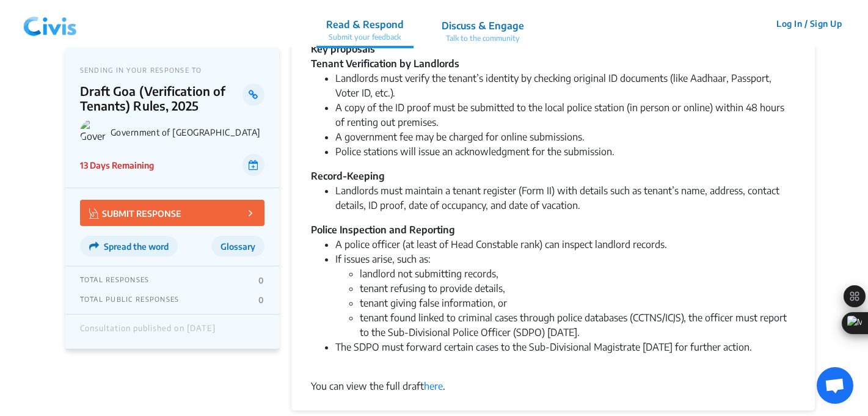 The width and height of the screenshot is (868, 416). What do you see at coordinates (237, 246) in the screenshot?
I see `span: Glossary` at bounding box center [237, 246].